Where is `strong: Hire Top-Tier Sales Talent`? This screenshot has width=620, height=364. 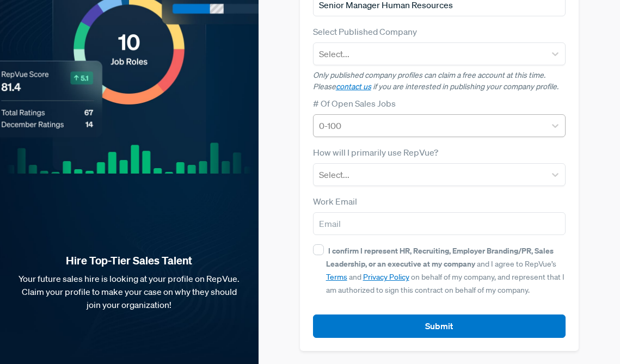
strong: Hire Top-Tier Sales Talent is located at coordinates (129, 260).